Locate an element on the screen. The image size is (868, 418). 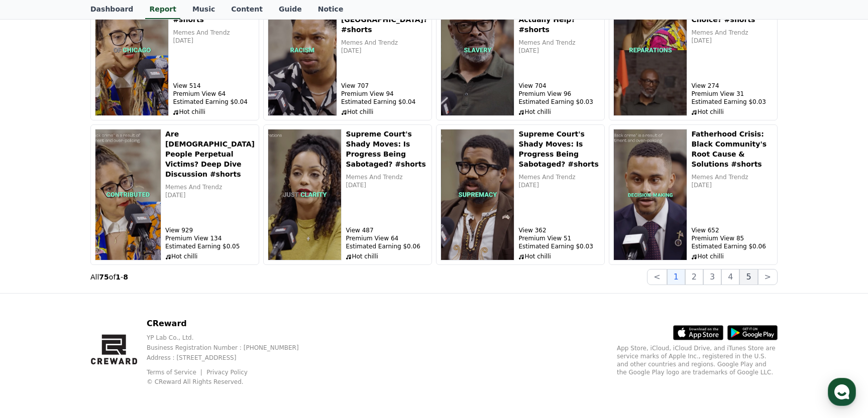
a: Home is located at coordinates (35, 330).